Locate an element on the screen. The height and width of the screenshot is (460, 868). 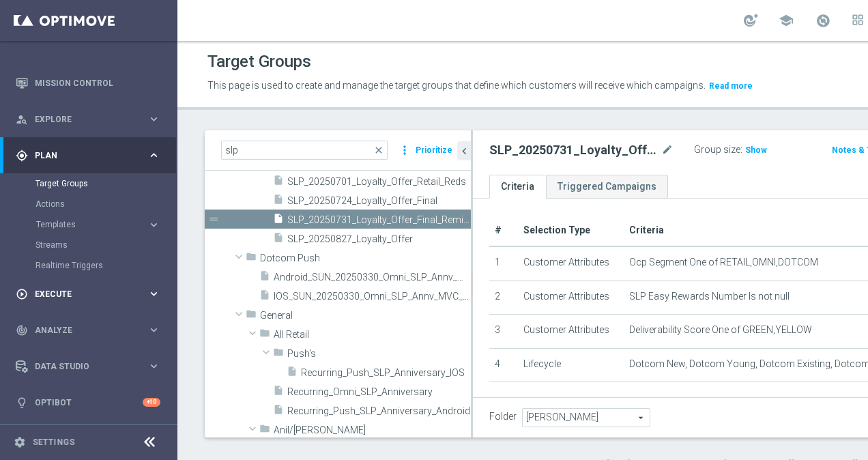
button: track_changes Analyze keyboard_arrow_right is located at coordinates (88, 330).